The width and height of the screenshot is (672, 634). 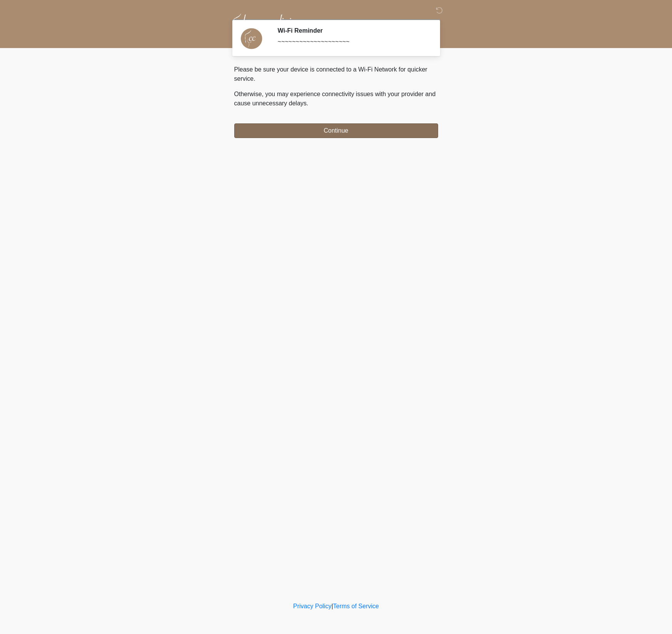 I want to click on p: Please be sure your device is connected to a Wi-Fi Network for quicker service., so click(x=336, y=74).